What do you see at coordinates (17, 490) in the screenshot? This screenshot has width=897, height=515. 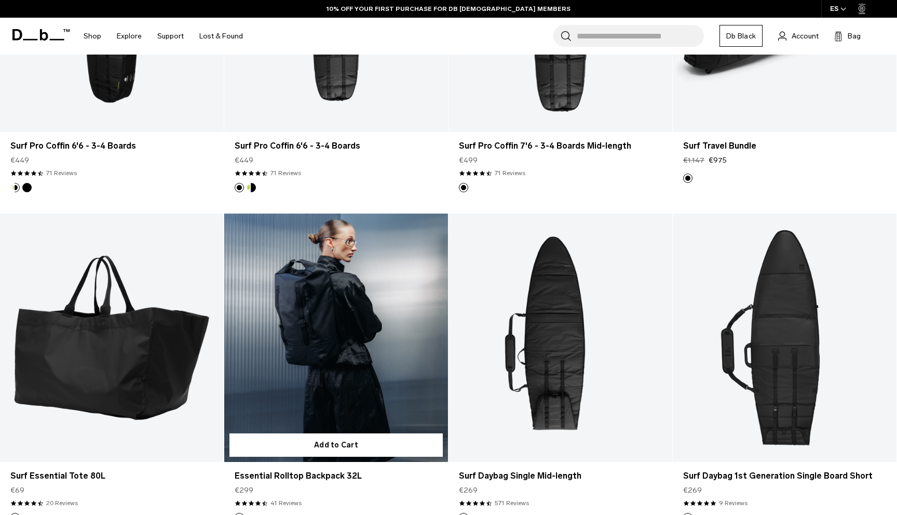 I see `span: €69` at bounding box center [17, 490].